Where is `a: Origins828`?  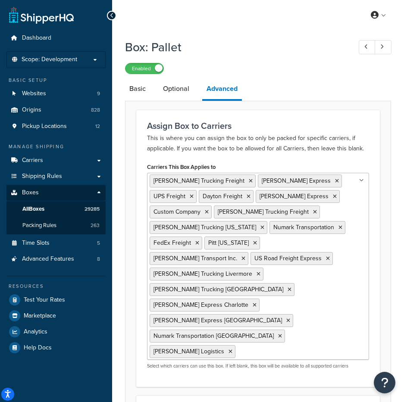 a: Origins828 is located at coordinates (56, 110).